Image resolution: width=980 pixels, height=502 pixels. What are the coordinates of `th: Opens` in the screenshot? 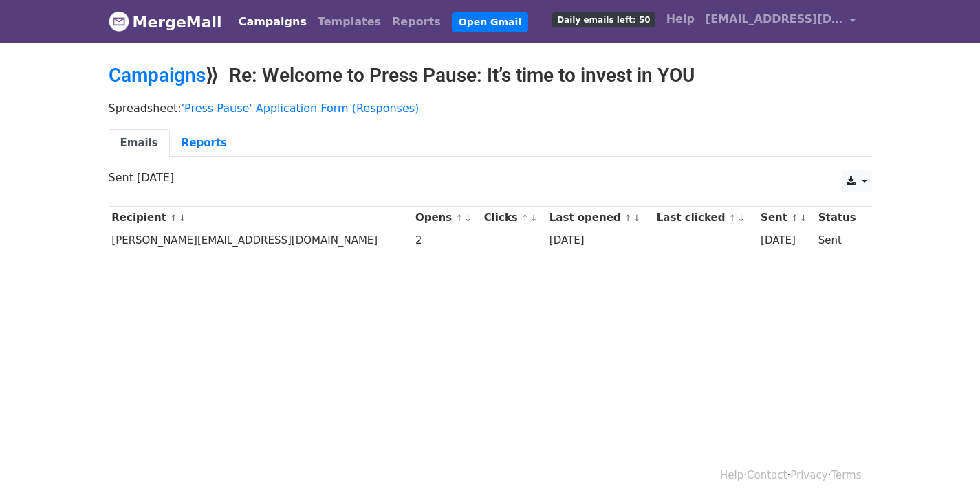 It's located at (446, 218).